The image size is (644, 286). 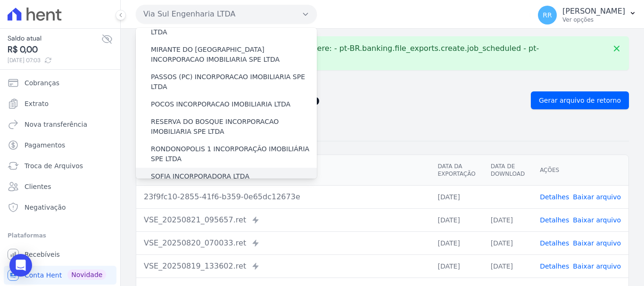 What do you see at coordinates (221, 104) in the screenshot?
I see `label: POCOS INCORPORACAO IMOBILIARIA LTDA` at bounding box center [221, 104].